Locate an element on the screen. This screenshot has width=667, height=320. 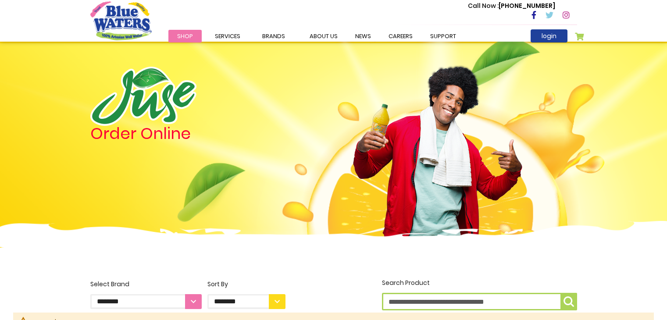
a: News is located at coordinates (363, 36).